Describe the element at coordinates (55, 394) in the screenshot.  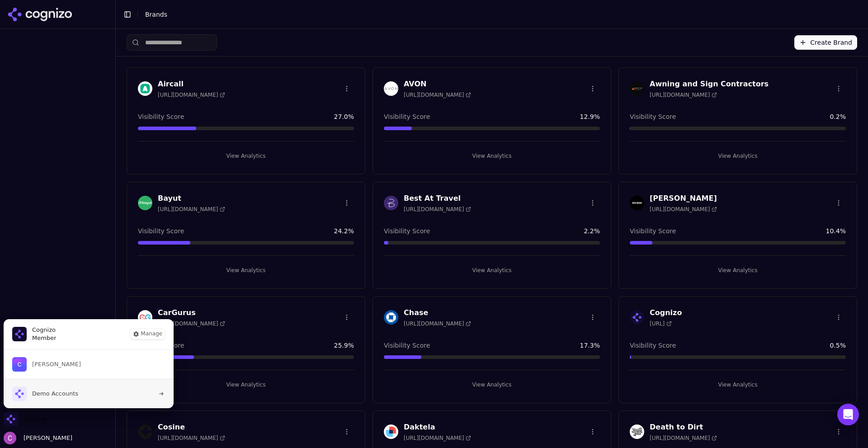
I see `span: Demo Accounts` at that location.